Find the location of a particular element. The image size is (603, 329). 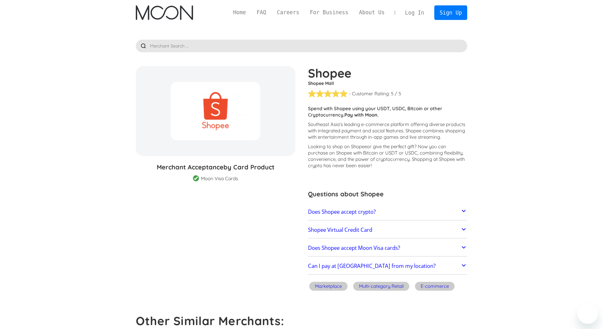

strong: Other Similar Merchants: is located at coordinates (210, 321).